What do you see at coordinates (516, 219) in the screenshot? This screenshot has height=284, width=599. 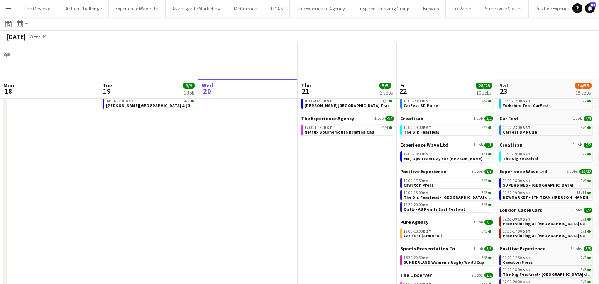 I see `span: 09:58-09:59` at bounding box center [516, 219].